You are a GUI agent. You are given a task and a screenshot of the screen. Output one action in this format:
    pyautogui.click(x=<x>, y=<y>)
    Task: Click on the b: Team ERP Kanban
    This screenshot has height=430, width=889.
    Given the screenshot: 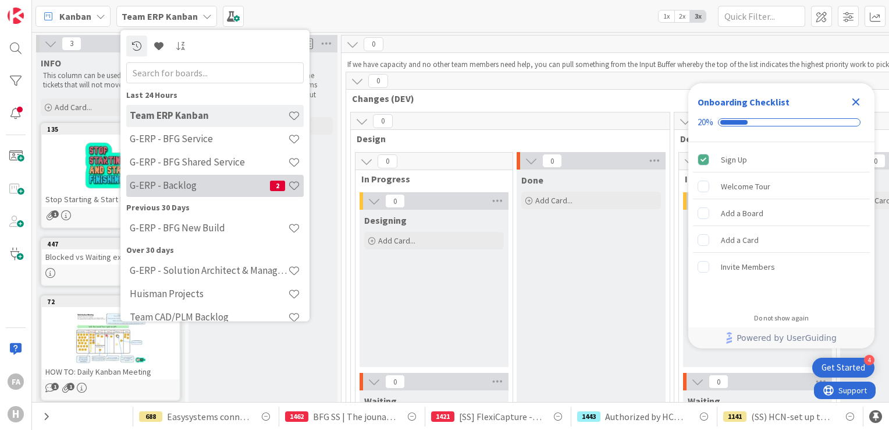 What is the action you would take?
    pyautogui.click(x=159, y=16)
    